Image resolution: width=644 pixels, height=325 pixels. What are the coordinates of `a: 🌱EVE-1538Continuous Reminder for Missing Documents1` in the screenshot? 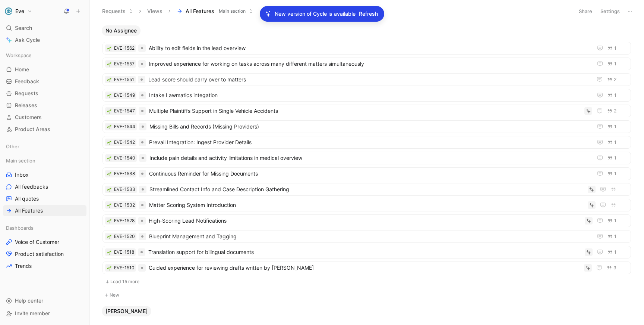 It's located at (367, 173).